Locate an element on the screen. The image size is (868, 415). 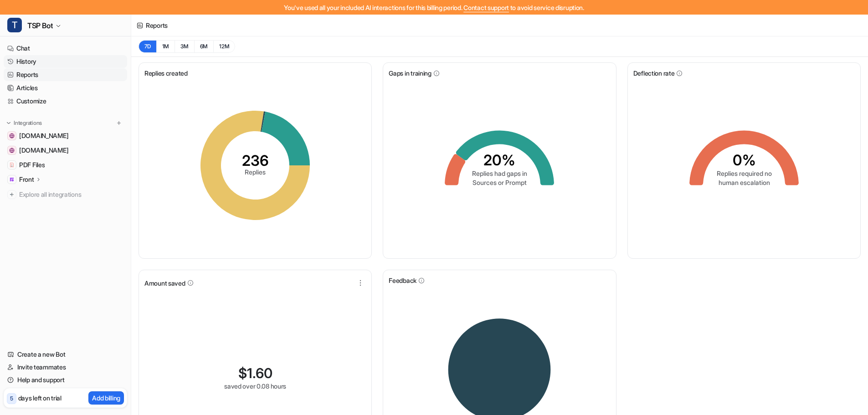
img: www.twostrokeperformance.com.au is located at coordinates (12, 151).